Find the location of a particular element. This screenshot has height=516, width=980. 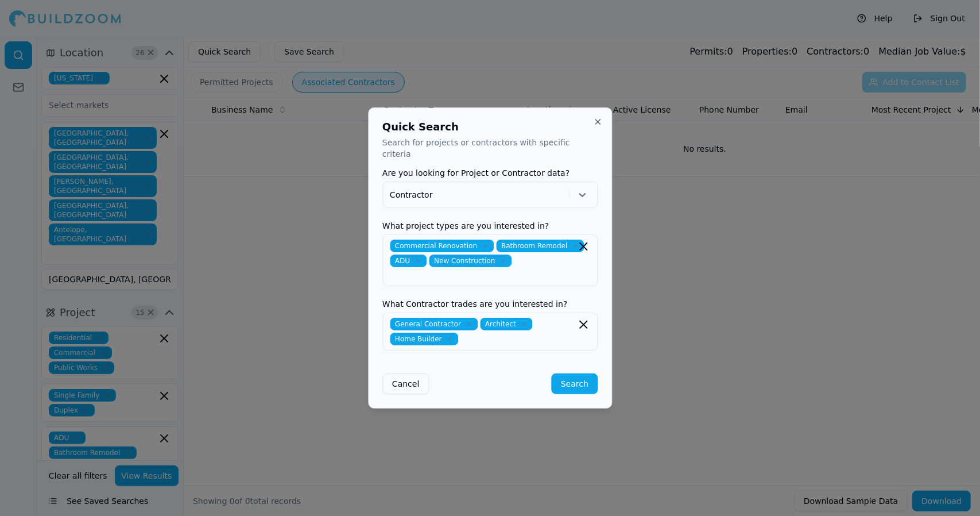

p: Search for projects or contractors with specific criteria is located at coordinates (490, 148).